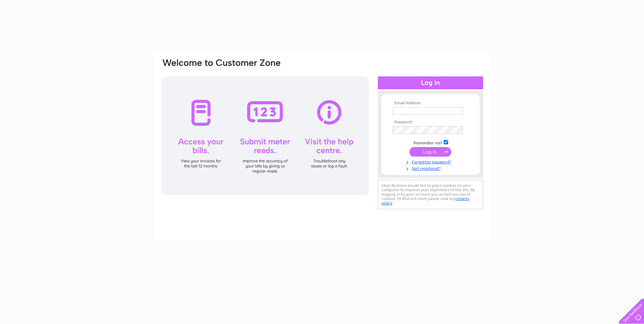 This screenshot has height=324, width=644. What do you see at coordinates (430, 194) in the screenshot?
I see `div: Clear Business would like to place cookies on your computer to improve your experience of the sit...` at bounding box center [430, 194].